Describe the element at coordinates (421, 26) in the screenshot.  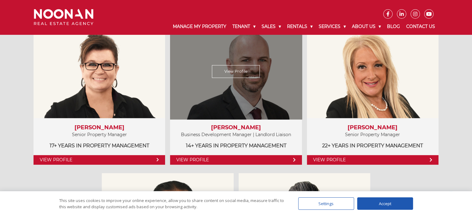
I see `a: Contact Us` at that location.